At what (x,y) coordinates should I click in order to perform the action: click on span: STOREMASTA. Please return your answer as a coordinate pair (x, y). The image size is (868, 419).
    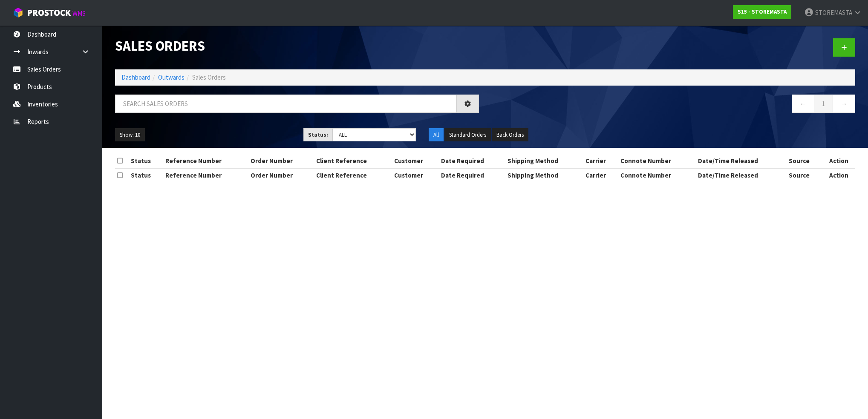
    Looking at the image, I should click on (834, 12).